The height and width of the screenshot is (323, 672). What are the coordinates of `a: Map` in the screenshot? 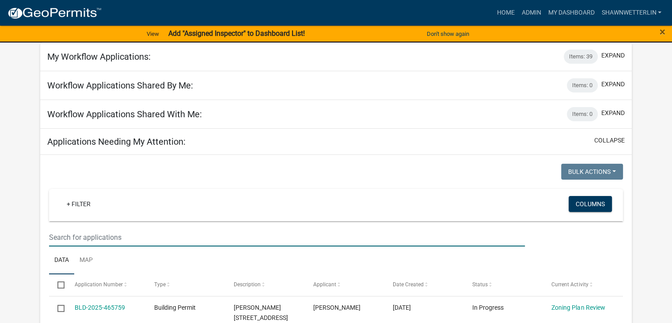 It's located at (86, 260).